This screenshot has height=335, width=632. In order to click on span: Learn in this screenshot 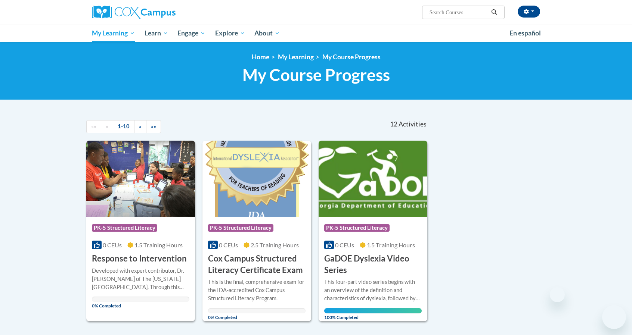, I will do `click(156, 33)`.